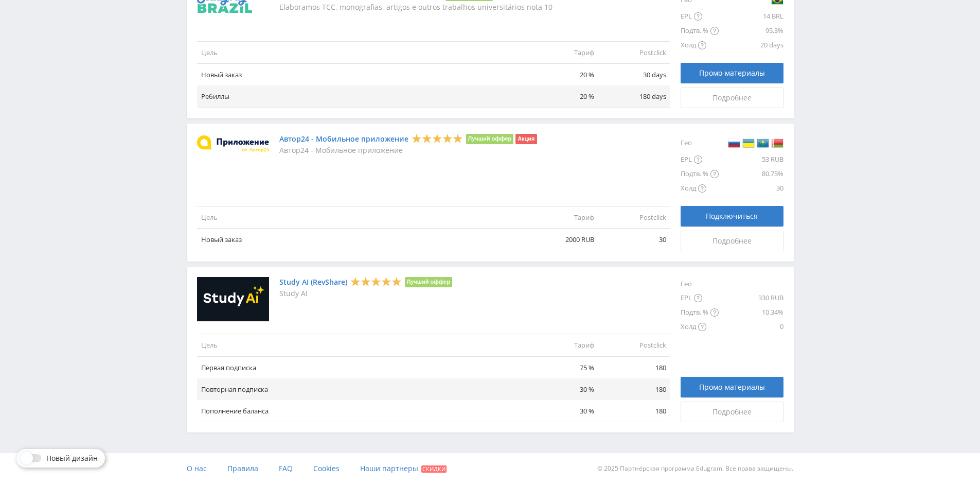 The height and width of the screenshot is (484, 980). What do you see at coordinates (525, 139) in the screenshot?
I see `li: Акция` at bounding box center [525, 139].